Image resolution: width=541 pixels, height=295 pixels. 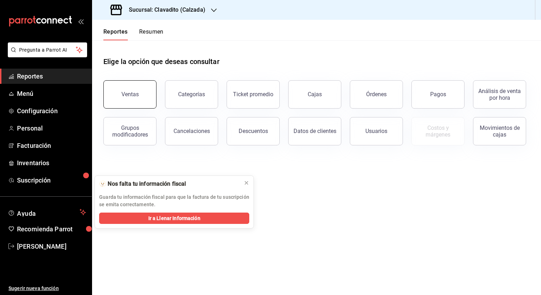 What do you see at coordinates (51, 145) in the screenshot?
I see `span: Facturación` at bounding box center [51, 145].